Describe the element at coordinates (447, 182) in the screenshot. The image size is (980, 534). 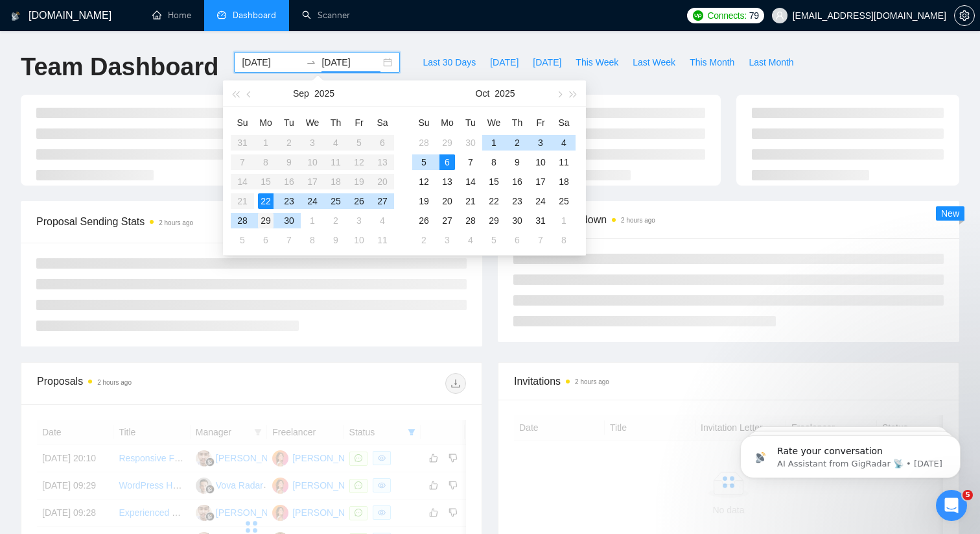
I see `div: 13` at that location.